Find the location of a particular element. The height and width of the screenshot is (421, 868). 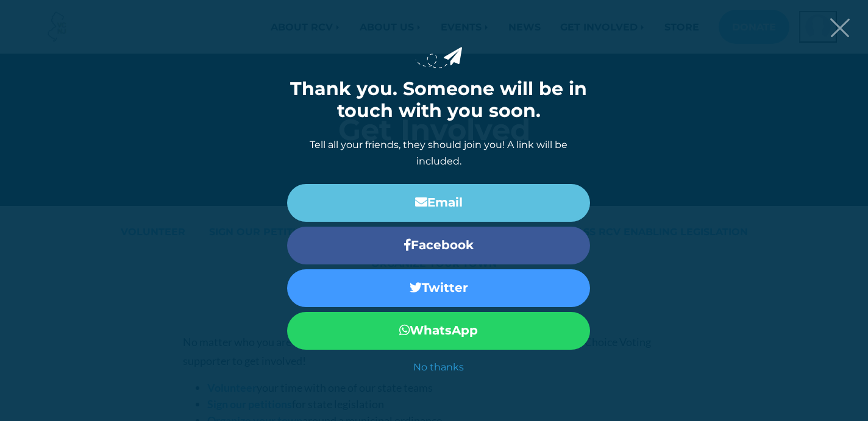

h1: Thank you. Someone will be in touch with you soon. is located at coordinates (438, 100).